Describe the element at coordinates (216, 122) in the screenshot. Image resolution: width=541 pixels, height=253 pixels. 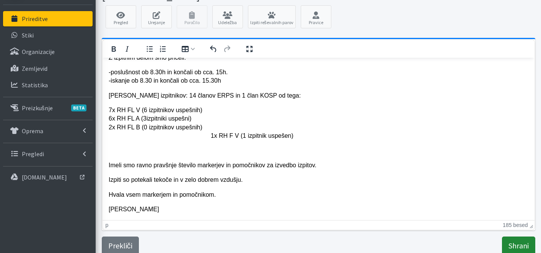
I see `p: Izpiti so potekali tekoče in v zelo dobrem vzdušju.` at that location.